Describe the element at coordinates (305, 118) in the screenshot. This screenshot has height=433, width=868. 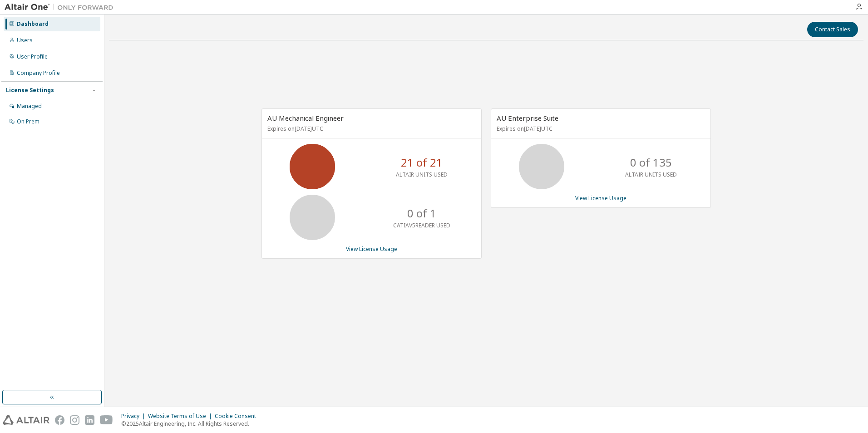
I see `span: AU Mechanical Engineer` at that location.